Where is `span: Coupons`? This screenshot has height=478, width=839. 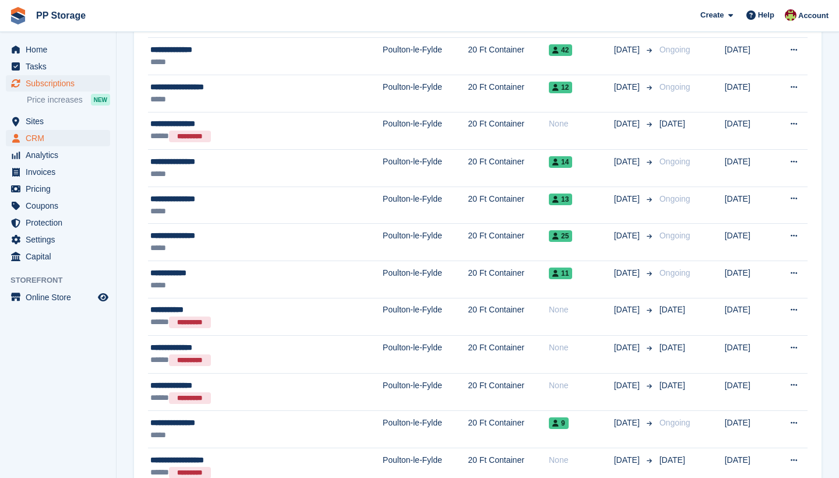 span: Coupons is located at coordinates (61, 206).